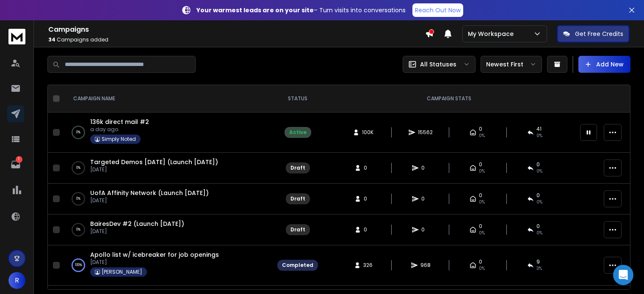 This screenshot has height=294, width=644. I want to click on span: 9, so click(538, 262).